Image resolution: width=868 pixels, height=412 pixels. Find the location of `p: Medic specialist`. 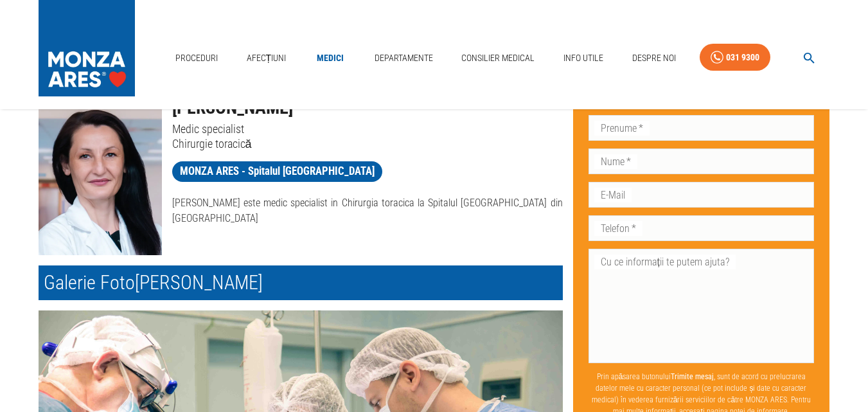

p: Medic specialist is located at coordinates (368, 128).